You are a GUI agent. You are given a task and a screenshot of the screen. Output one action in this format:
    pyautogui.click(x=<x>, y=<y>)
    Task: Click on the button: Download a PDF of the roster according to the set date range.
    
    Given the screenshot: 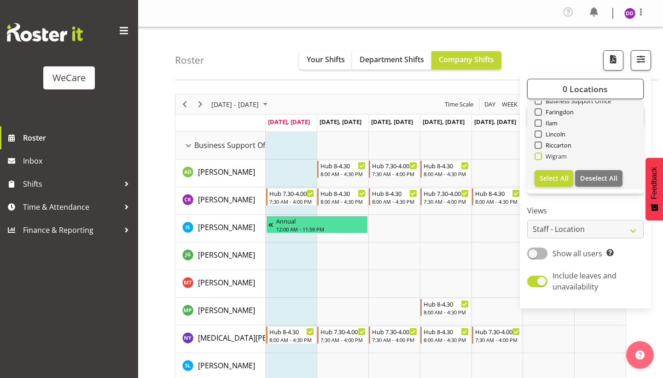 What is the action you would take?
    pyautogui.click(x=613, y=60)
    